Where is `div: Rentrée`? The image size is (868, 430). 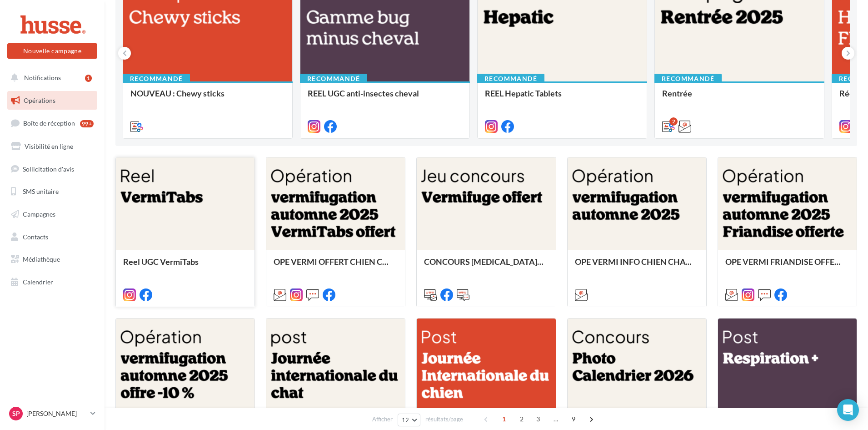 div: Rentrée is located at coordinates (739, 97).